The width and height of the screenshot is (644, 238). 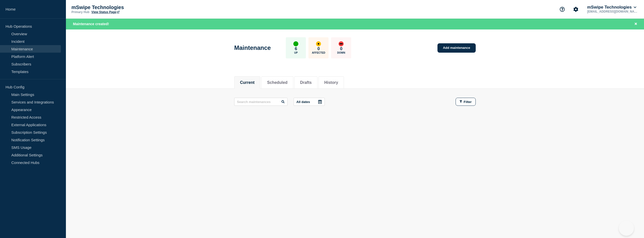 I want to click on p: mSwipe Technologies, so click(x=122, y=7).